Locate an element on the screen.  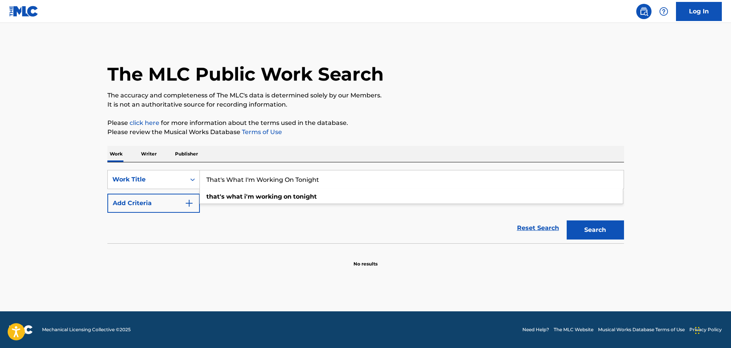
strong: working is located at coordinates (269, 196).